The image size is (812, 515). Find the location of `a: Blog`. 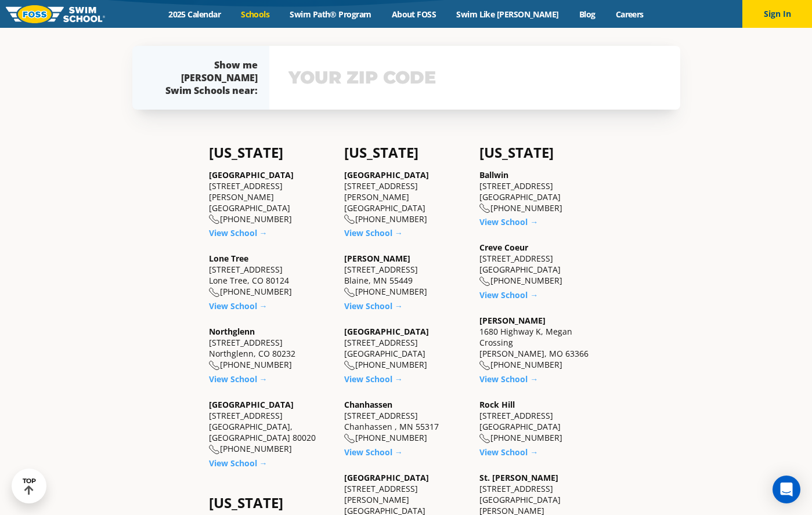

a: Blog is located at coordinates (587, 14).